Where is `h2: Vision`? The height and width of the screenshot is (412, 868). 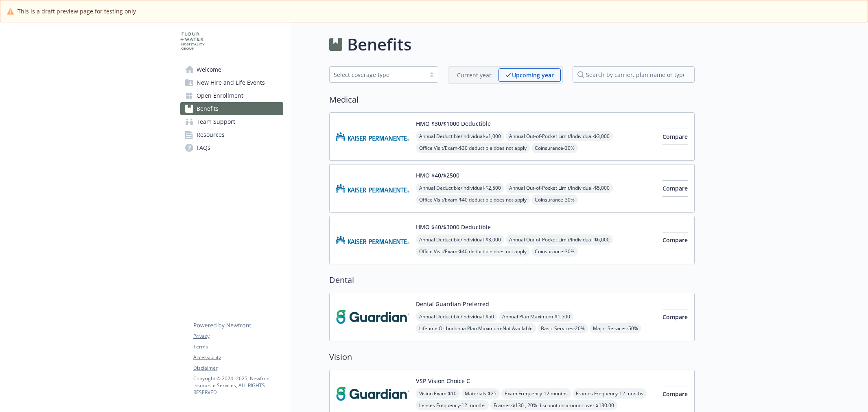 h2: Vision is located at coordinates (512, 357).